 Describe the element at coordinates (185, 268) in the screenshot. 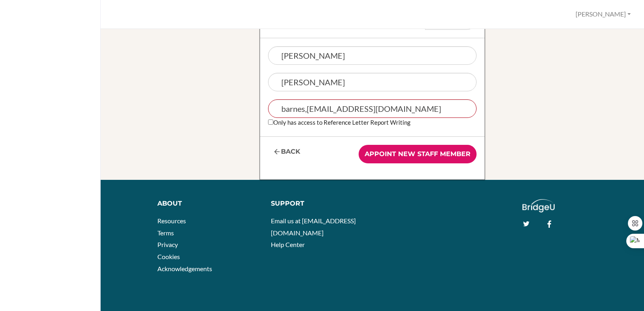

I see `a: Acknowledgements` at that location.